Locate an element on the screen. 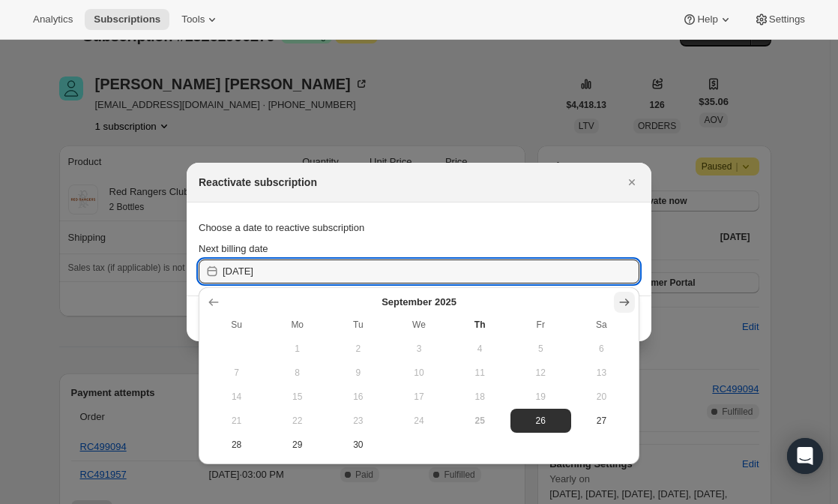 The image size is (838, 504). button: Wednesday September 10 2025 is located at coordinates (418, 372).